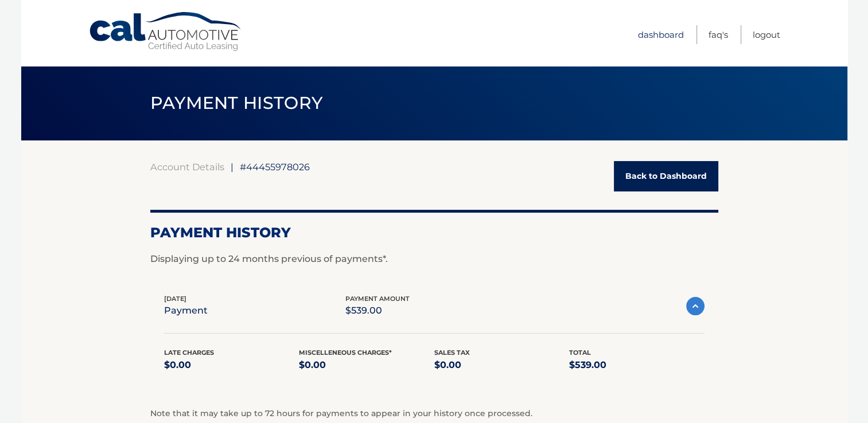 This screenshot has height=423, width=868. What do you see at coordinates (580, 352) in the screenshot?
I see `span: Total` at bounding box center [580, 352].